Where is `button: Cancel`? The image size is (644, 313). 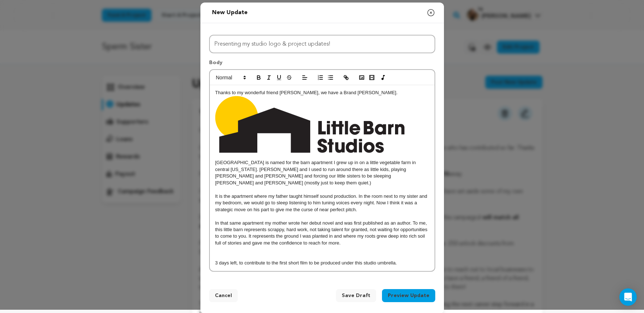
button: Cancel is located at coordinates (223, 296).